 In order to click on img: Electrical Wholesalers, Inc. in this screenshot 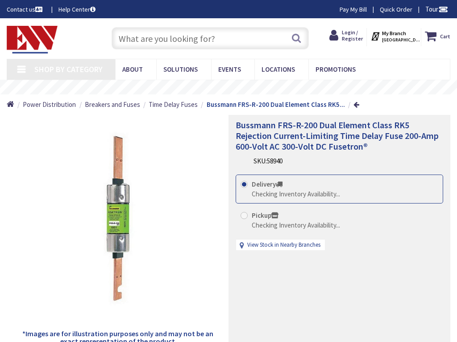, I will do `click(32, 40)`.